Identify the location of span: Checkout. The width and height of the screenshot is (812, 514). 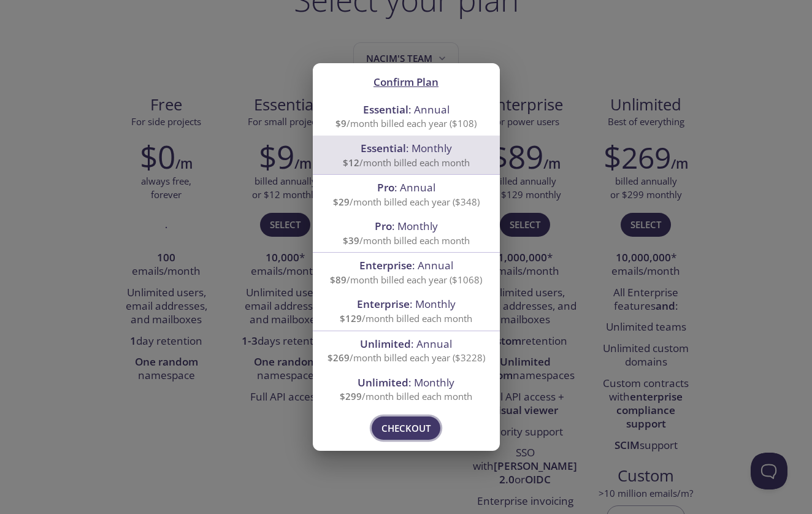
(406, 428).